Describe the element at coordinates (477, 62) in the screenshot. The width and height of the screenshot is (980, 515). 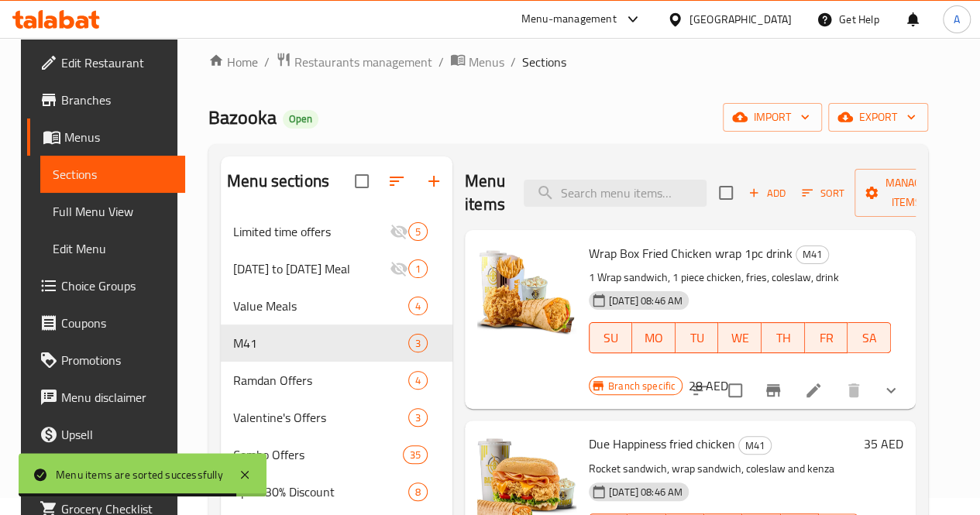
I see `a: Menus` at that location.